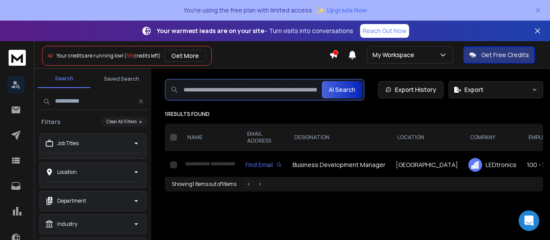 The height and width of the screenshot is (240, 550). Describe the element at coordinates (341, 10) in the screenshot. I see `button: ✨Upgrade Now` at that location.